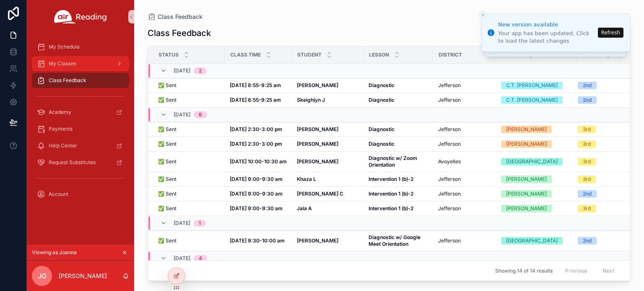 The height and width of the screenshot is (291, 644). Describe the element at coordinates (180, 17) in the screenshot. I see `span: Class Feedback` at that location.